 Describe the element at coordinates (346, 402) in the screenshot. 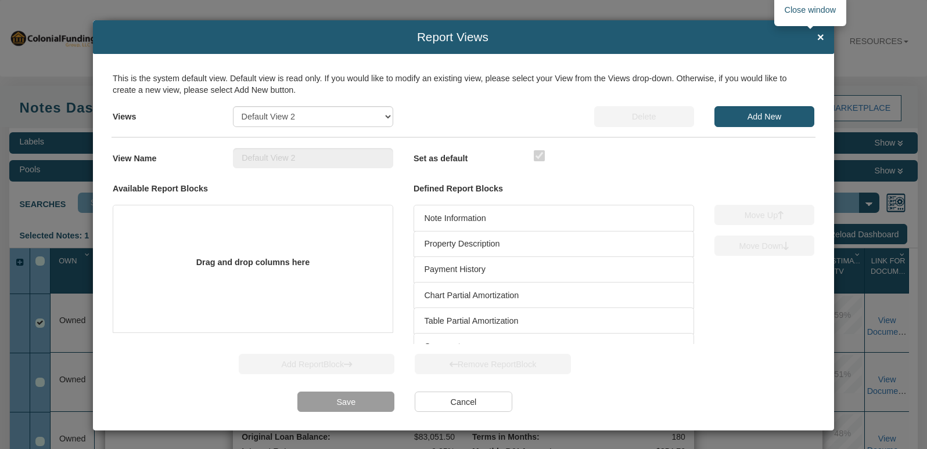

I see `input: Save` at that location.